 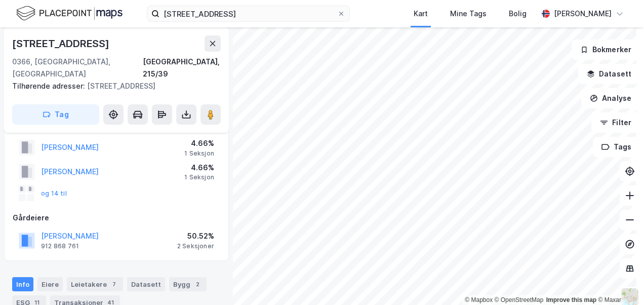 I want to click on div: Gårdeiere, so click(x=116, y=218).